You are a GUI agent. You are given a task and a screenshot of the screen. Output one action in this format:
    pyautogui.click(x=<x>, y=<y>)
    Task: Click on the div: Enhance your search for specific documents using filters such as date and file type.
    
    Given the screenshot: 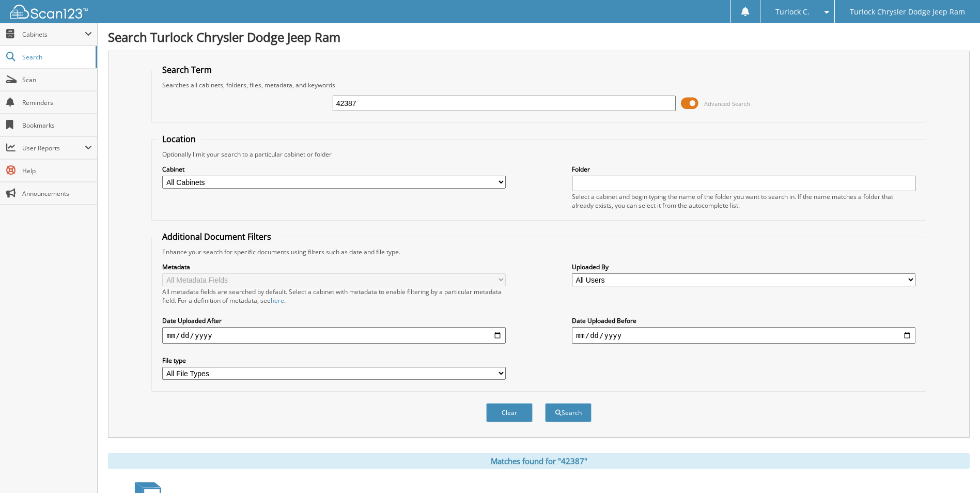 What is the action you would take?
    pyautogui.click(x=538, y=251)
    